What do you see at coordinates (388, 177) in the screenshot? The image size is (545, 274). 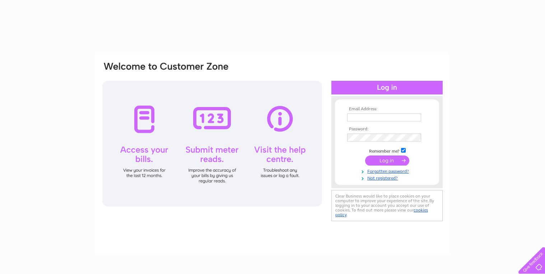 I see `a: Not registered?` at bounding box center [388, 177].